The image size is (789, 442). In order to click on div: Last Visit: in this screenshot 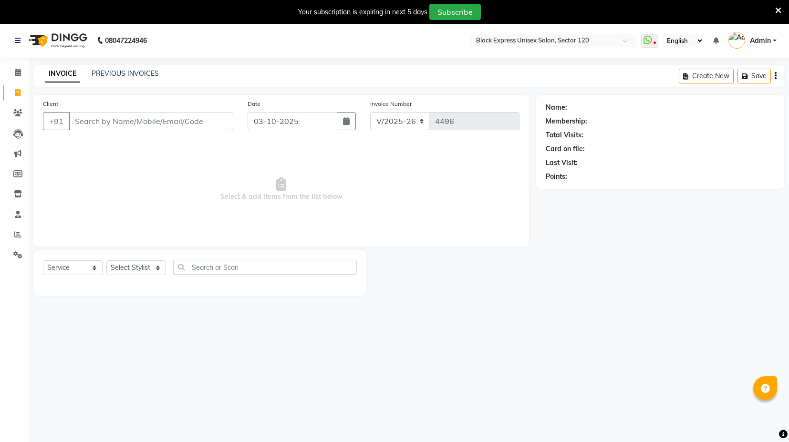, I will do `click(562, 163)`.